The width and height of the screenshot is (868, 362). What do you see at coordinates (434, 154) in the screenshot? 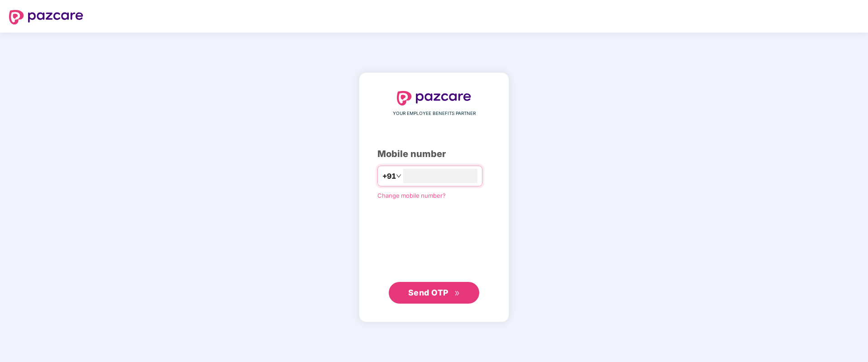
I see `div: Mobile number` at bounding box center [434, 154].